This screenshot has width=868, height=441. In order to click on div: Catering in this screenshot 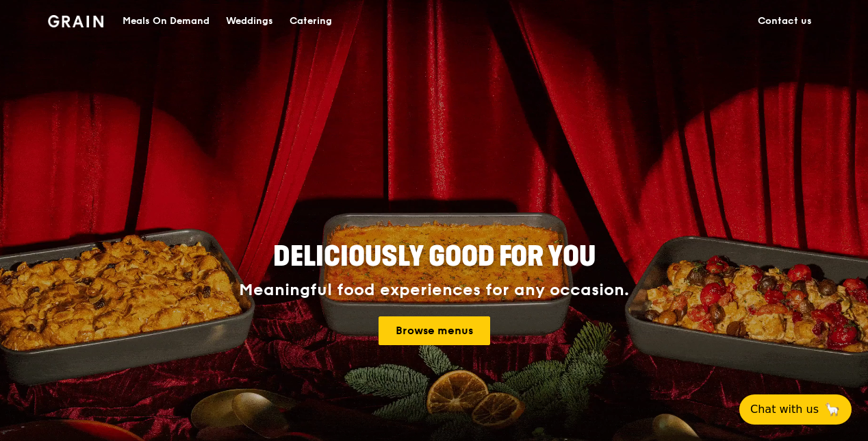, I will do `click(311, 21)`.